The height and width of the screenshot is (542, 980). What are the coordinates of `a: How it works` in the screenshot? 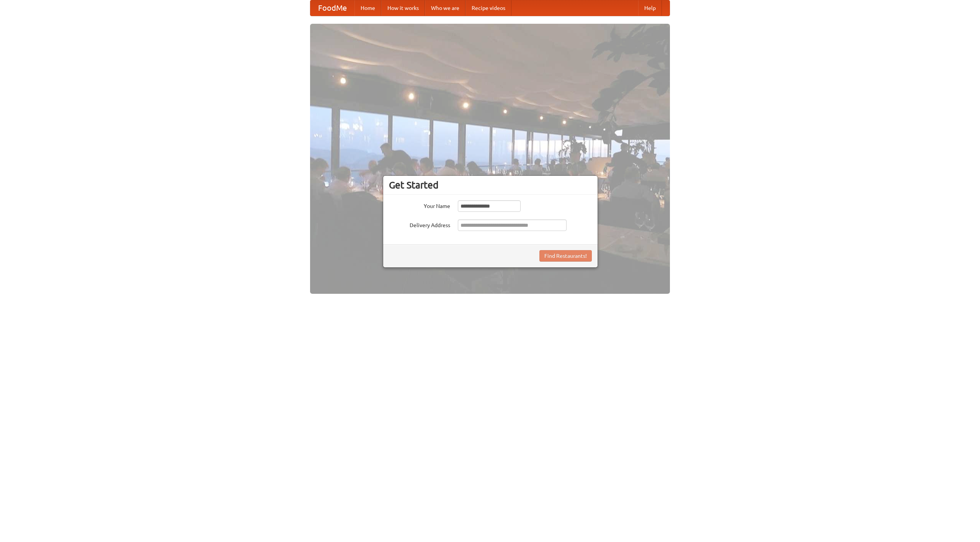 It's located at (403, 8).